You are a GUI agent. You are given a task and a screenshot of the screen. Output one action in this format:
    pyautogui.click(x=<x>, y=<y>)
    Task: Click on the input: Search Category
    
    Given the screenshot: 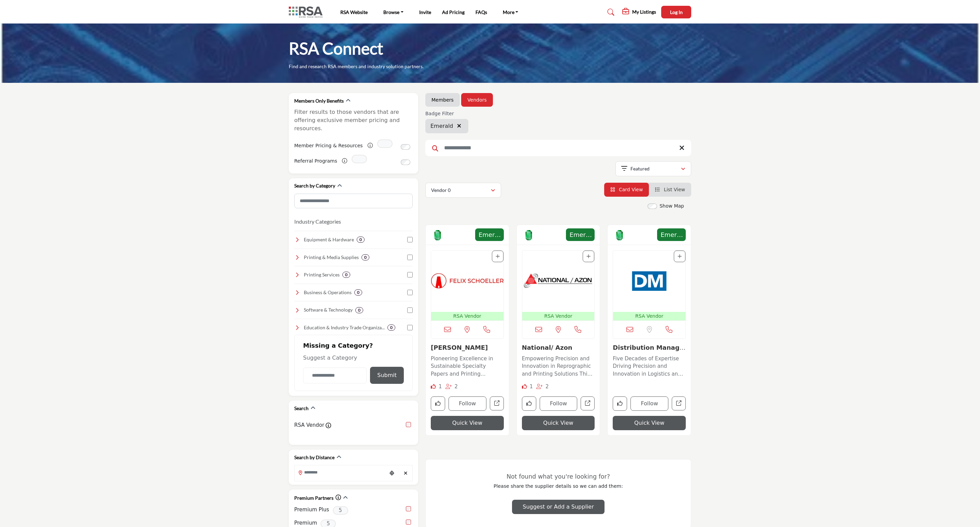 What is the action you would take?
    pyautogui.click(x=353, y=201)
    